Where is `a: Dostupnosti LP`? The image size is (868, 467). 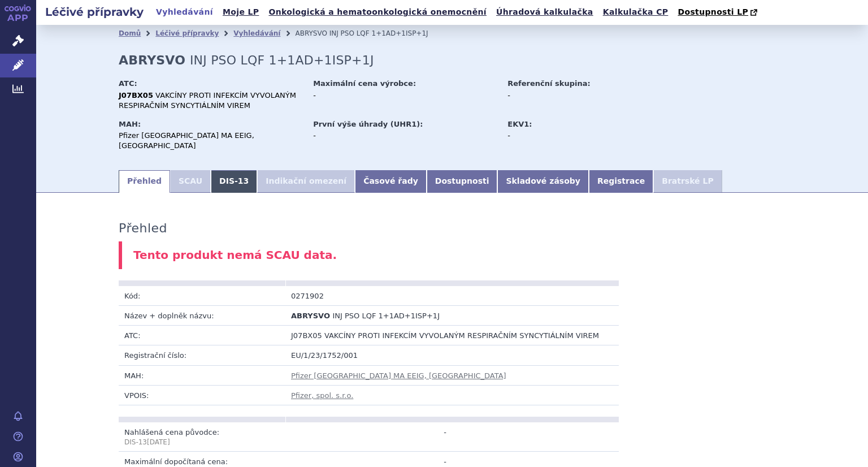
a: Dostupnosti LP is located at coordinates (718, 12).